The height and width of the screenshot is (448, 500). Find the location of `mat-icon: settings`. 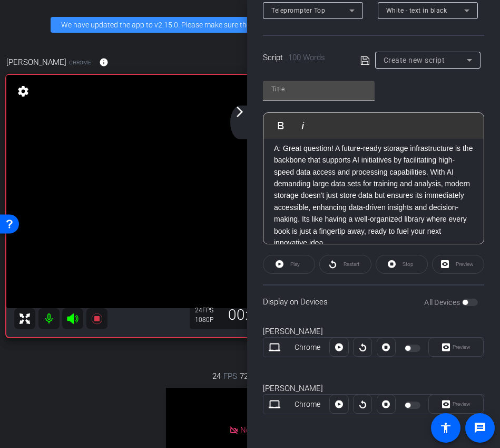

mat-icon: settings is located at coordinates (23, 92).